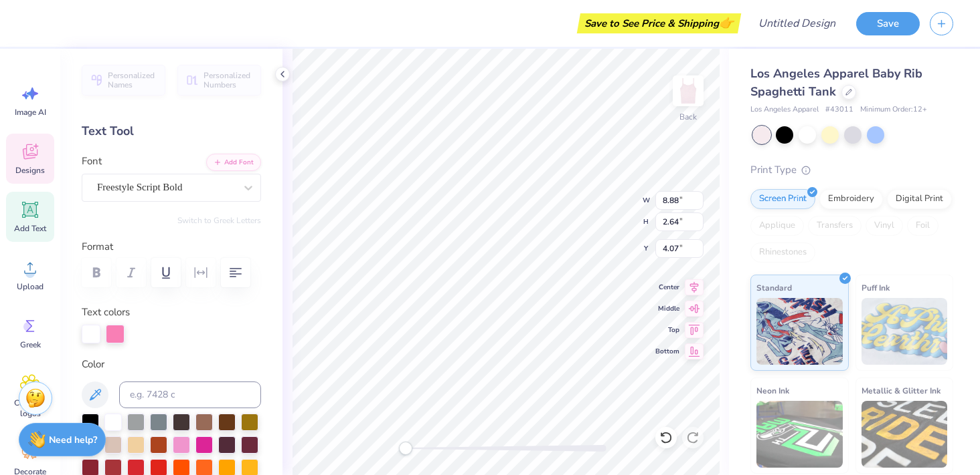 The height and width of the screenshot is (475, 980). I want to click on span: Neon Ink, so click(772, 391).